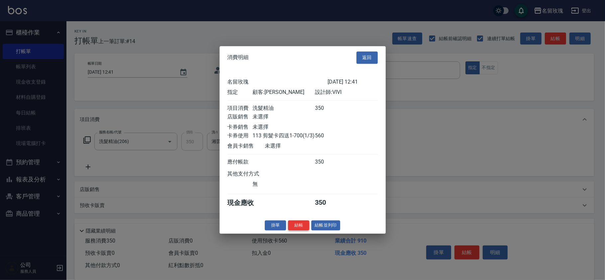 This screenshot has height=280, width=605. Describe the element at coordinates (346, 92) in the screenshot. I see `div: 設計師: VIVI` at that location.